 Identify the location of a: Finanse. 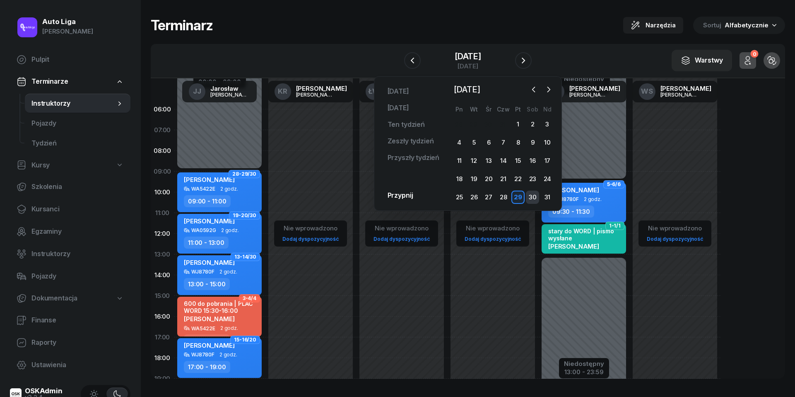
(70, 320).